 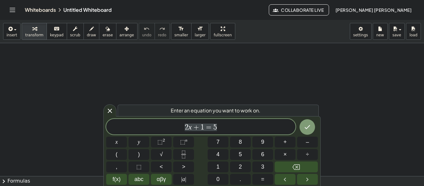 What do you see at coordinates (218, 167) in the screenshot?
I see `button: 1` at bounding box center [218, 167].